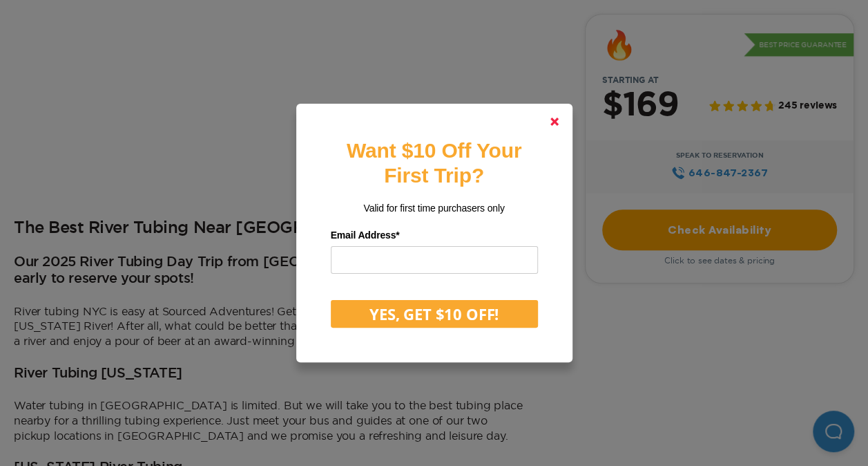  What do you see at coordinates (398, 235) in the screenshot?
I see `span: Required` at bounding box center [398, 235].